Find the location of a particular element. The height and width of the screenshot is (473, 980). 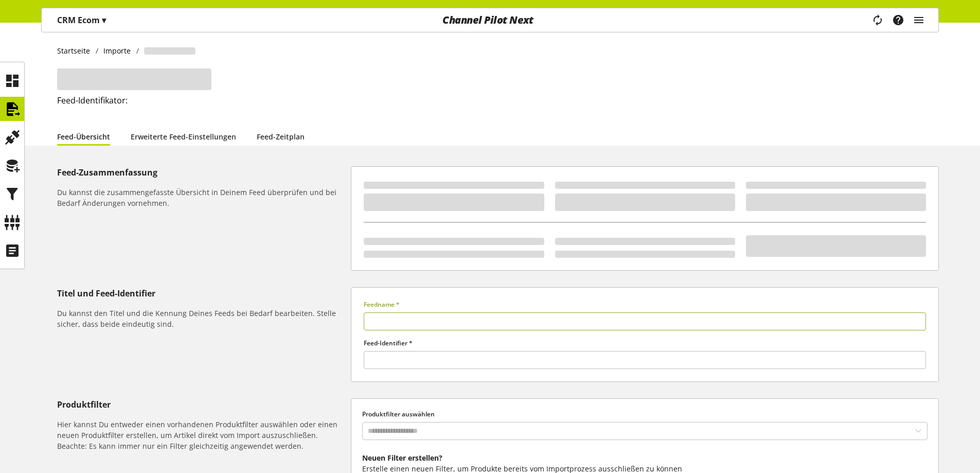

h5: Produktfilter is located at coordinates (202, 404).